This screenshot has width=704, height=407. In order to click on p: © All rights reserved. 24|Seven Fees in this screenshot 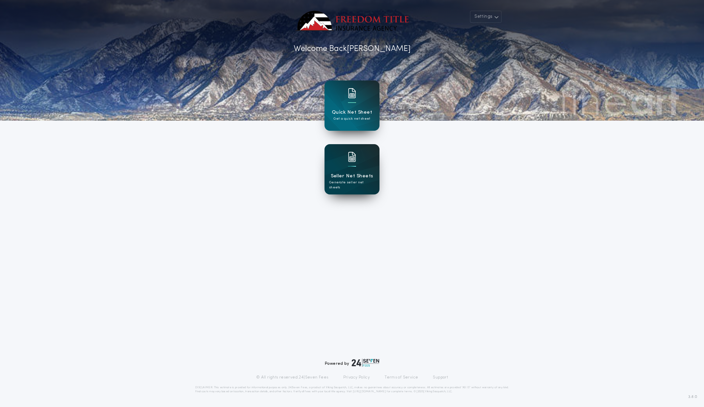, I will do `click(292, 378)`.